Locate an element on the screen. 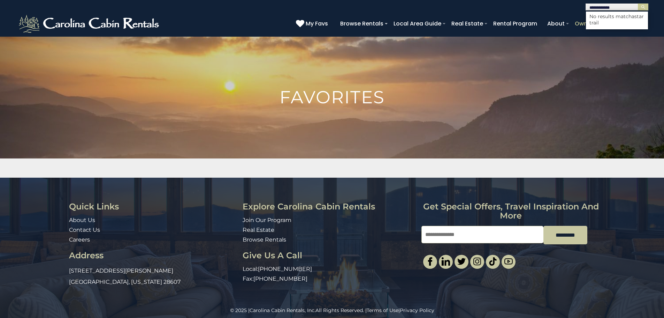 This screenshot has width=664, height=318. span: astar trail is located at coordinates (617, 20).